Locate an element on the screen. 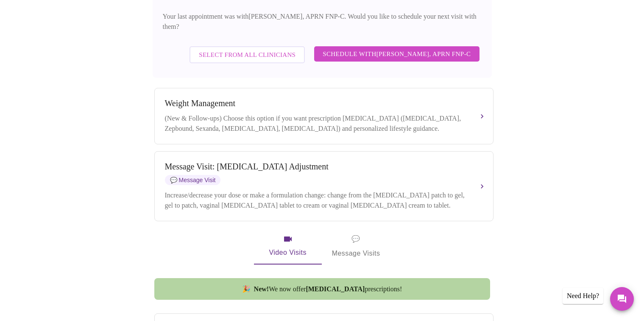  div: Weight Management is located at coordinates (315, 103).